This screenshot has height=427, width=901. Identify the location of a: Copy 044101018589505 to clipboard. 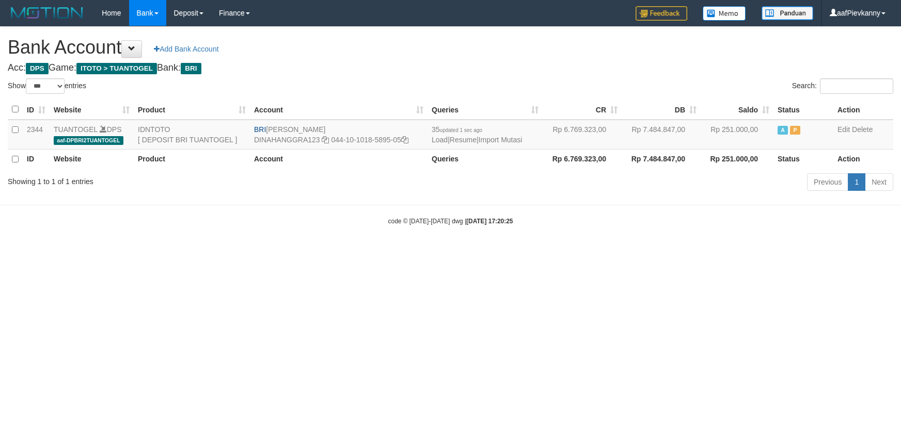
(405, 140).